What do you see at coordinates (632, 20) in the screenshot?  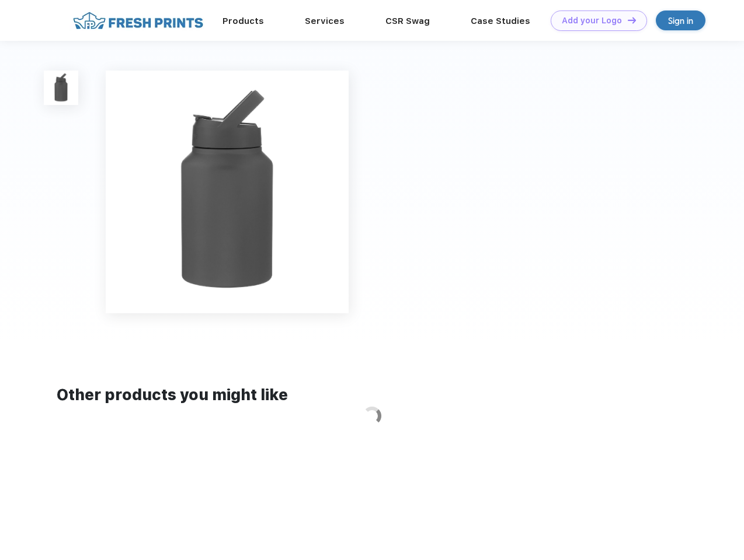 I see `img: DT` at bounding box center [632, 20].